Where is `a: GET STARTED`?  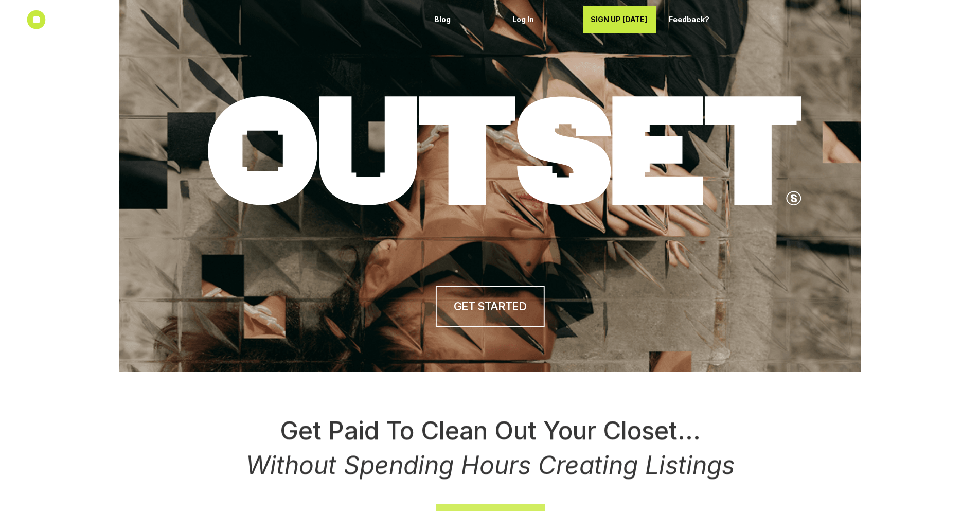 a: GET STARTED is located at coordinates (490, 306).